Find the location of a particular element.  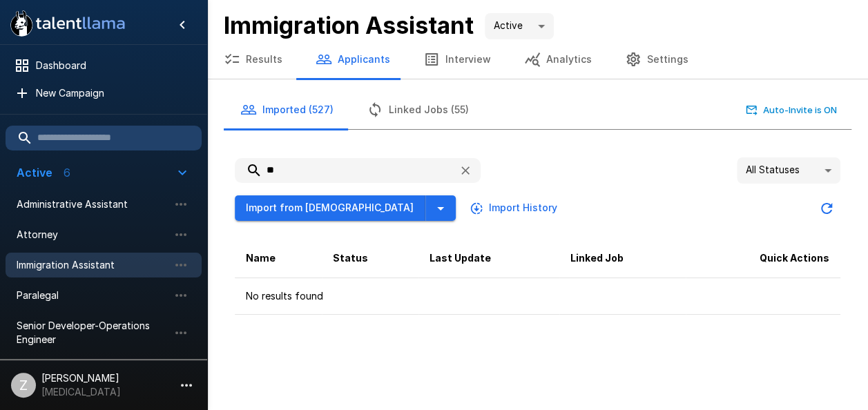

button: Applicants is located at coordinates (353, 59).